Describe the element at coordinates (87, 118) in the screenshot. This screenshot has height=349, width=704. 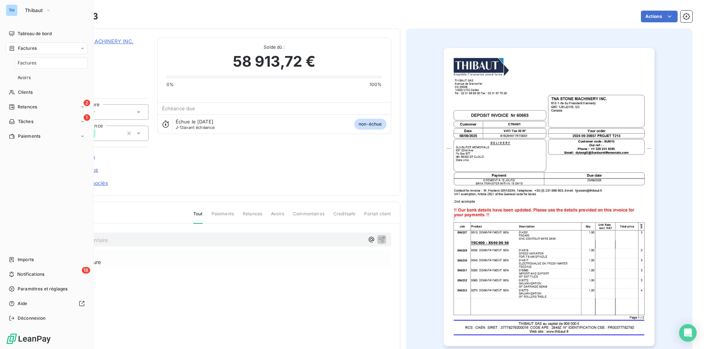
I see `span: 1` at that location.